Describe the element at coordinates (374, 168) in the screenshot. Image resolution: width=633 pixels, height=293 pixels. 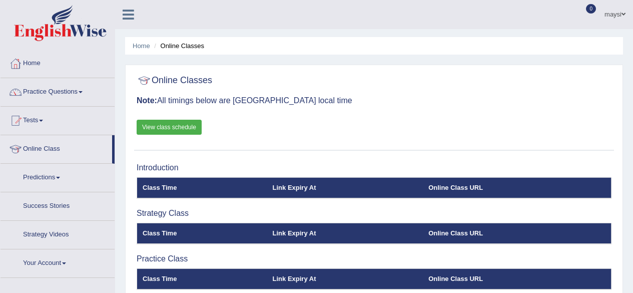
I see `h3: Introduction` at that location.